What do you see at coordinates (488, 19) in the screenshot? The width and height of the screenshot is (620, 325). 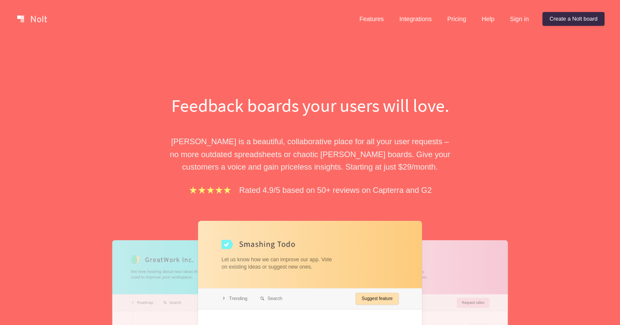 I see `a: Help` at bounding box center [488, 19].